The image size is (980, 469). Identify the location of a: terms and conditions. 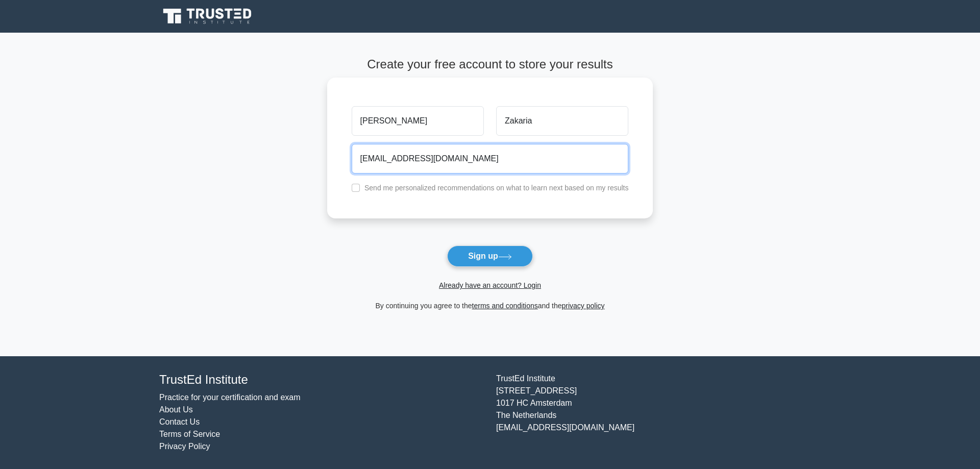
(505, 306).